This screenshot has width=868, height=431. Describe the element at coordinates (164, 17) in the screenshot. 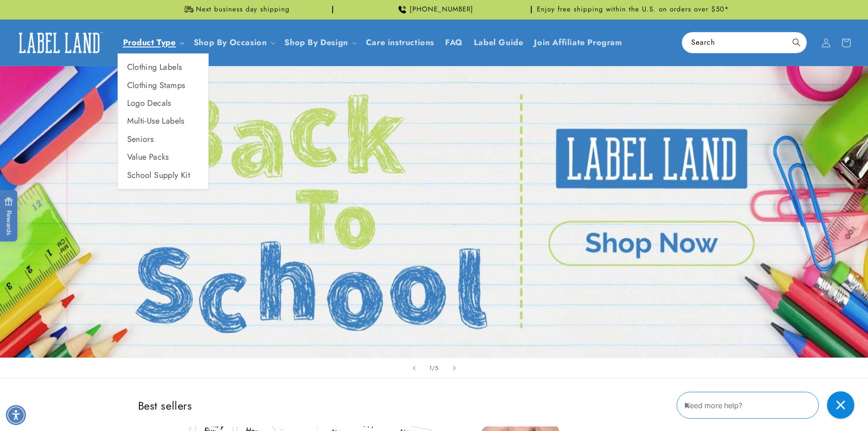

I see `button: Close gorgias live chat` at that location.